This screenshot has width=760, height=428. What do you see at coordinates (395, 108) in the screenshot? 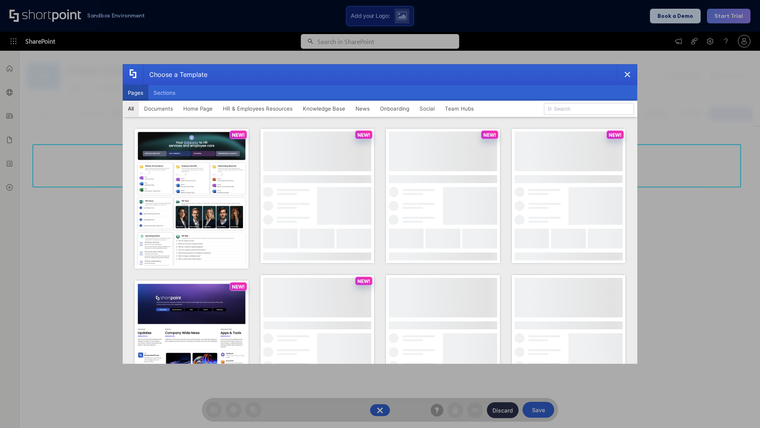
I see `button: Onboarding` at bounding box center [395, 108].